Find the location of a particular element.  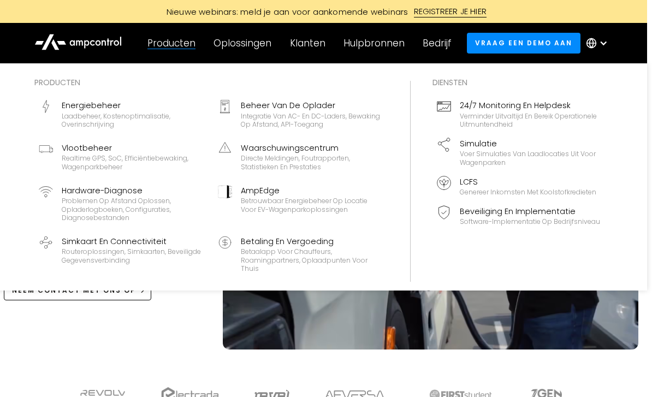

div: Nieuwe webinars: meld je aan voor aankomende webinars is located at coordinates (285, 11).